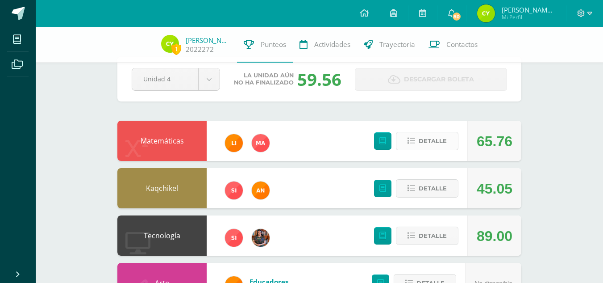 The height and width of the screenshot is (283, 603). What do you see at coordinates (162, 188) in the screenshot?
I see `div: Kaqchikel` at bounding box center [162, 188].